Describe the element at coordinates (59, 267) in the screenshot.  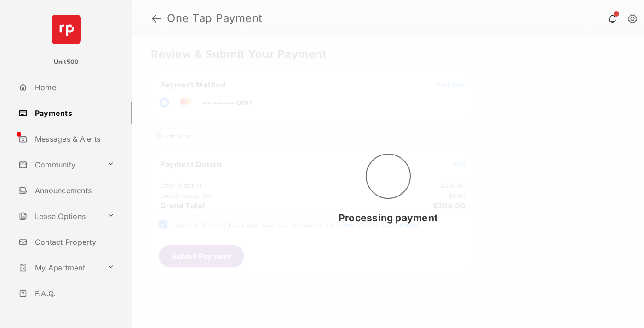
I see `a: My Apartment` at that location.